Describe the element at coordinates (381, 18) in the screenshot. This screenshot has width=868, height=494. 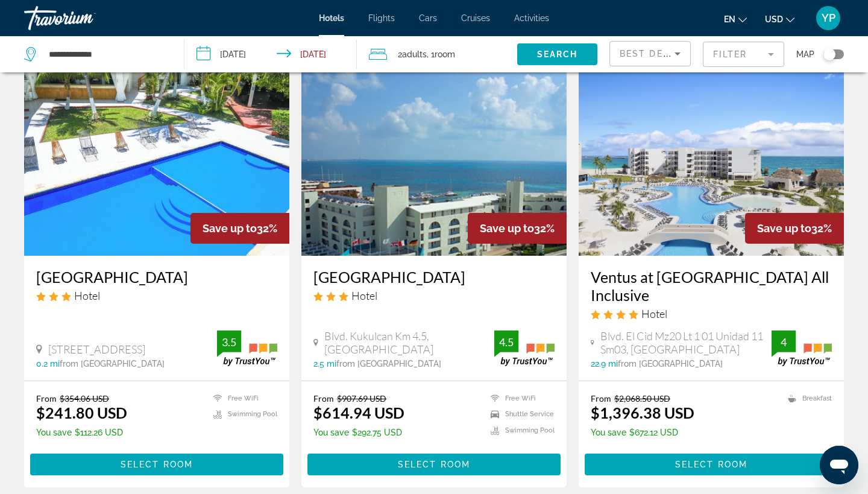
I see `span: Flights` at that location.